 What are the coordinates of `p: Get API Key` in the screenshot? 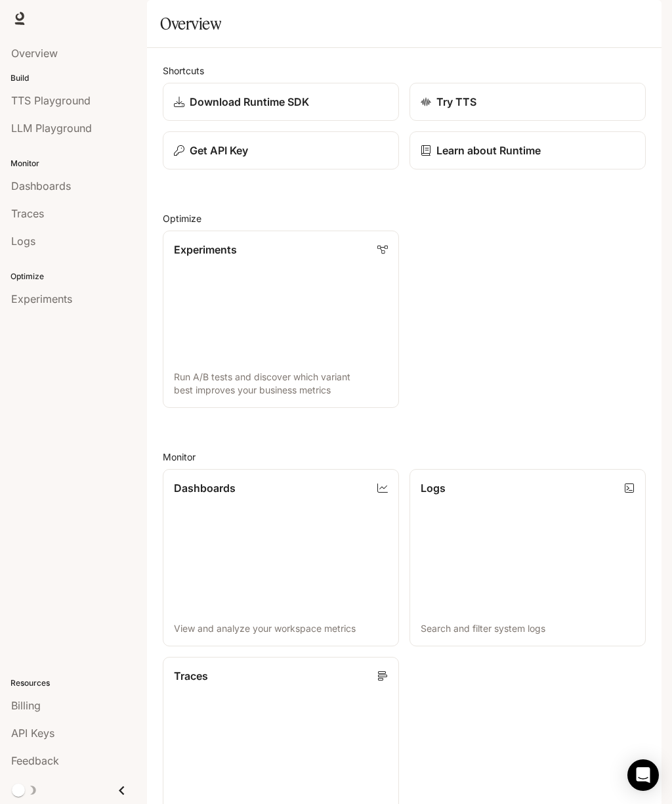 It's located at (219, 150).